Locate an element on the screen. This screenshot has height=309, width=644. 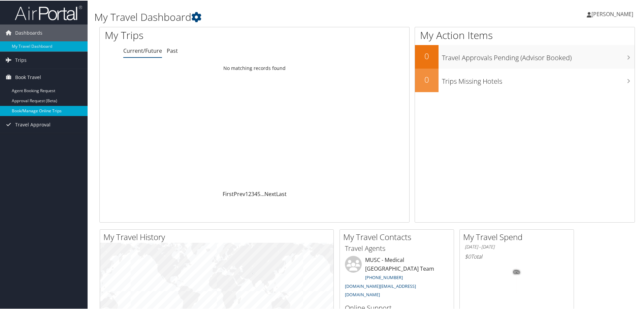
a: 1 is located at coordinates (247, 193).